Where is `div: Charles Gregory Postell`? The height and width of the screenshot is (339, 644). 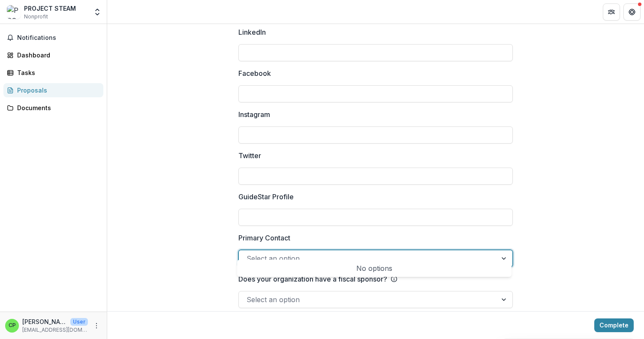
div: Charles Gregory Postell is located at coordinates (12, 325).